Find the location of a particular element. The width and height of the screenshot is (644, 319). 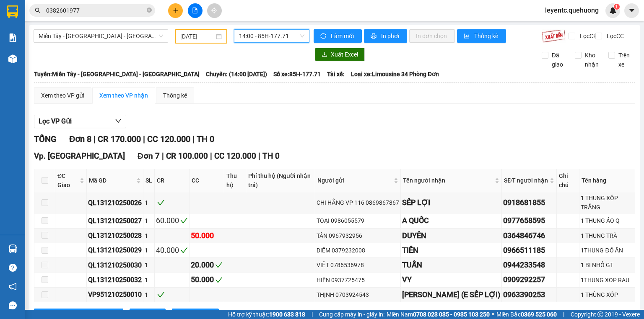

div: 40.000 is located at coordinates (172, 251).